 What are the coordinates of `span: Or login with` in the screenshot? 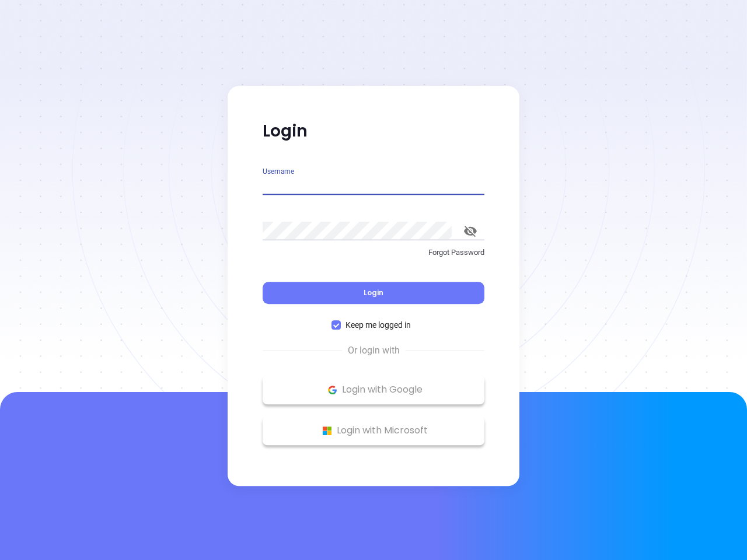 It's located at (374, 351).